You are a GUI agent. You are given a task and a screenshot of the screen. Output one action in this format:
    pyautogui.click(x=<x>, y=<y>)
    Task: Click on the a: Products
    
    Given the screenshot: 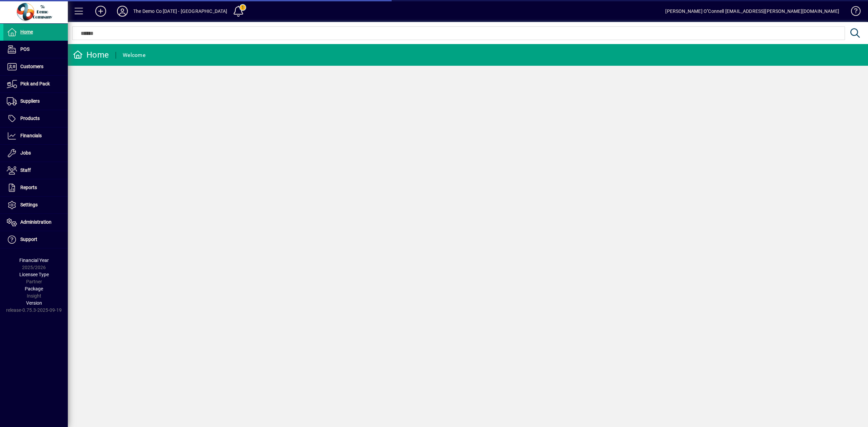 What is the action you would take?
    pyautogui.click(x=36, y=119)
    